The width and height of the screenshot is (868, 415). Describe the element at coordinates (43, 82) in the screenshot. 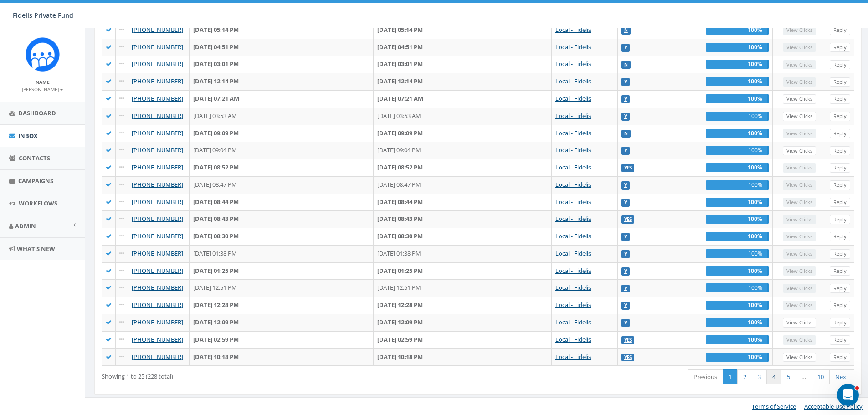

I see `small: Name` at that location.